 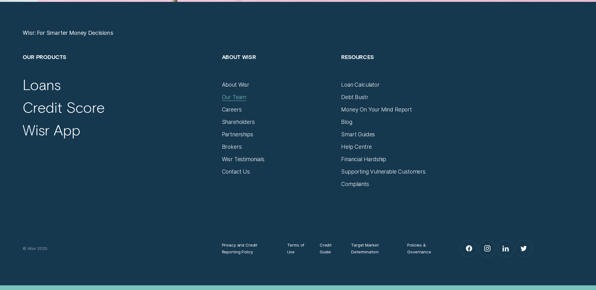 I want to click on a: Credit Guide, so click(x=329, y=248).